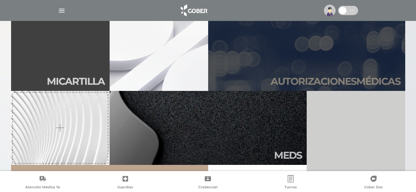 The image size is (416, 192). I want to click on span: Atención Médica Ya, so click(42, 188).